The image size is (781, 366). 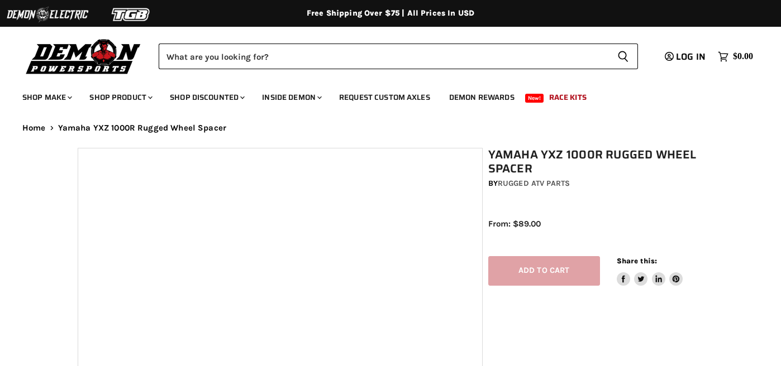 I want to click on button: Search, so click(x=623, y=56).